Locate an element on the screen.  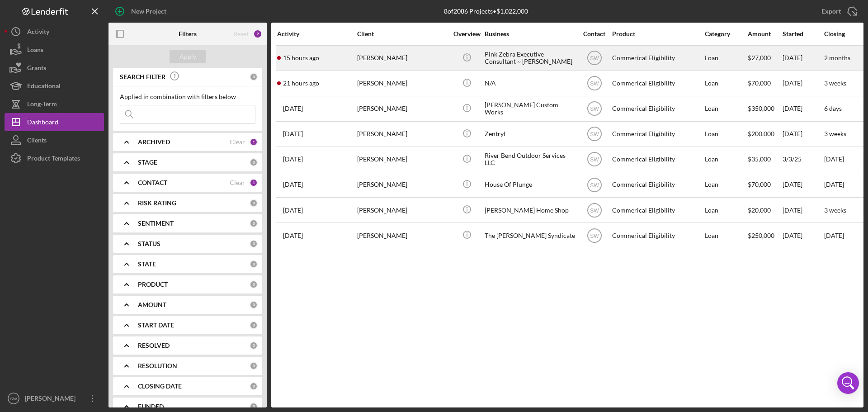
time: 2025-07-30 14:58 is located at coordinates (293, 184).